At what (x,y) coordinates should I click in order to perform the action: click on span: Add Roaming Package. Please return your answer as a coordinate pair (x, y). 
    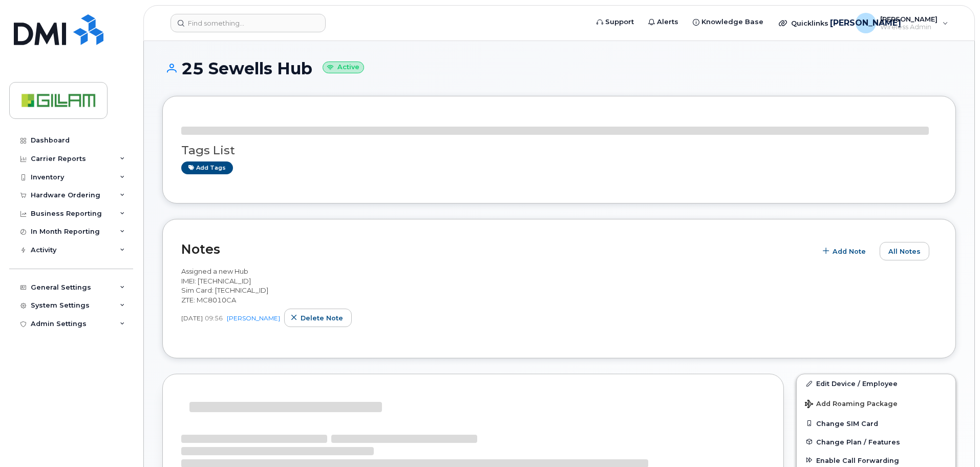
    Looking at the image, I should click on (851, 405).